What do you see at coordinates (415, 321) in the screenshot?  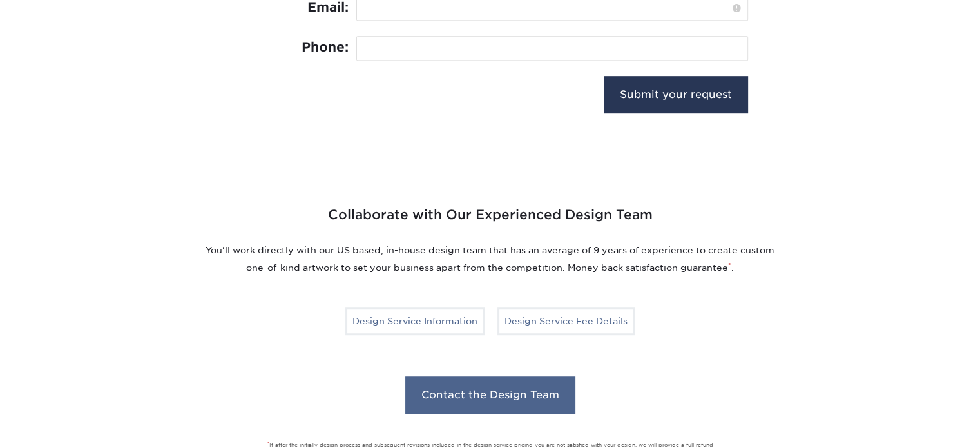 I see `a: Design Service Information` at bounding box center [415, 321].